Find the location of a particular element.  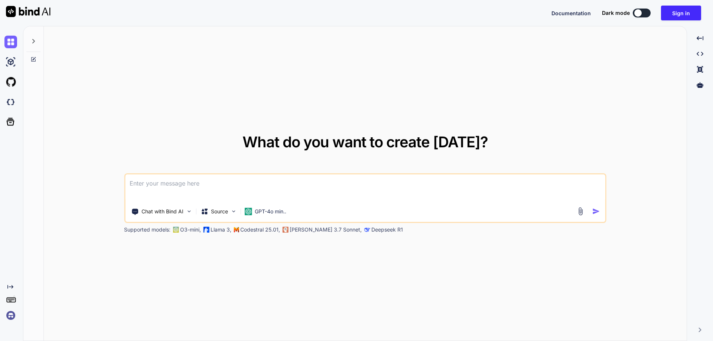

p: O3-mini, is located at coordinates (190, 230).